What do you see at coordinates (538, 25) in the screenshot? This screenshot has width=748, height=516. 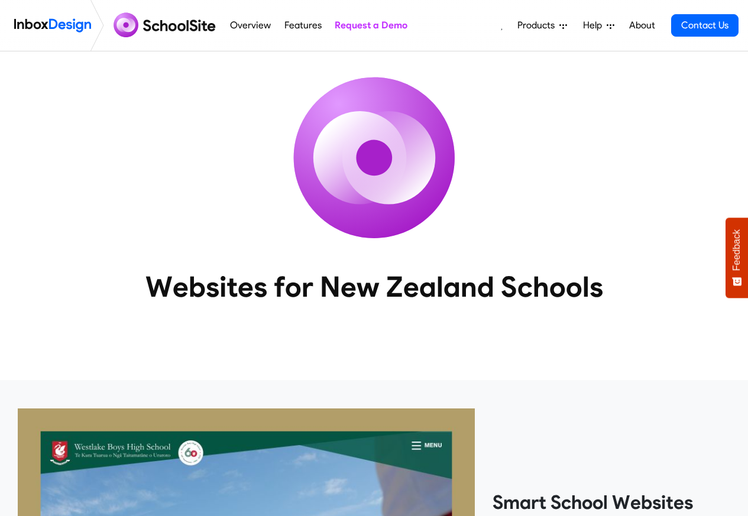 I see `span: Products` at bounding box center [538, 25].